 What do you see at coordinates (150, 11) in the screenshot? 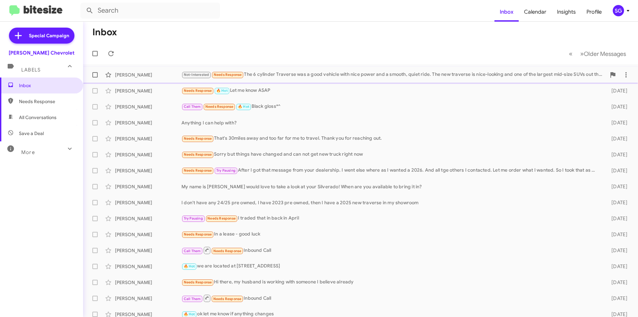
I see `input: Search` at bounding box center [150, 11].